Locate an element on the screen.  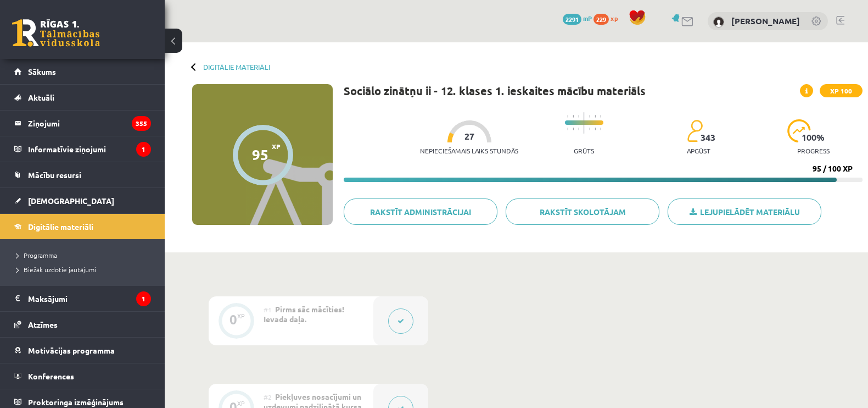
a: Sākums is located at coordinates (82, 71).